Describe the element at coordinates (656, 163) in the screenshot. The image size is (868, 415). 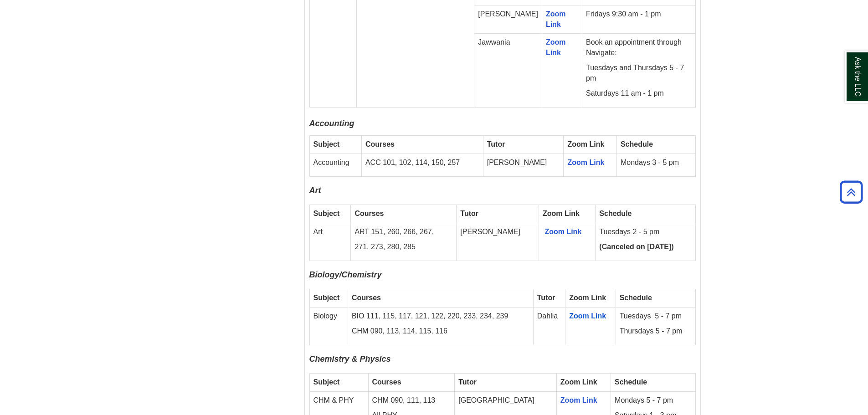
I see `p: Mondays 3 - 5 pm` at that location.